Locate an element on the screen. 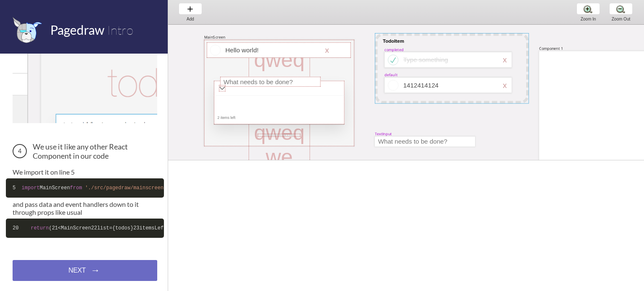 The height and width of the screenshot is (291, 644). span: Intro is located at coordinates (120, 30).